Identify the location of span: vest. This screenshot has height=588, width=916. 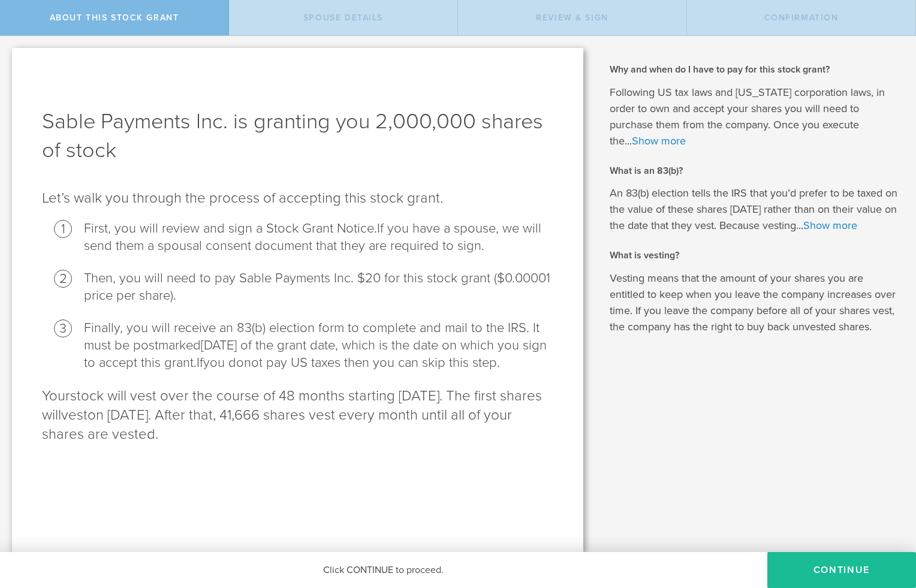
(75, 415).